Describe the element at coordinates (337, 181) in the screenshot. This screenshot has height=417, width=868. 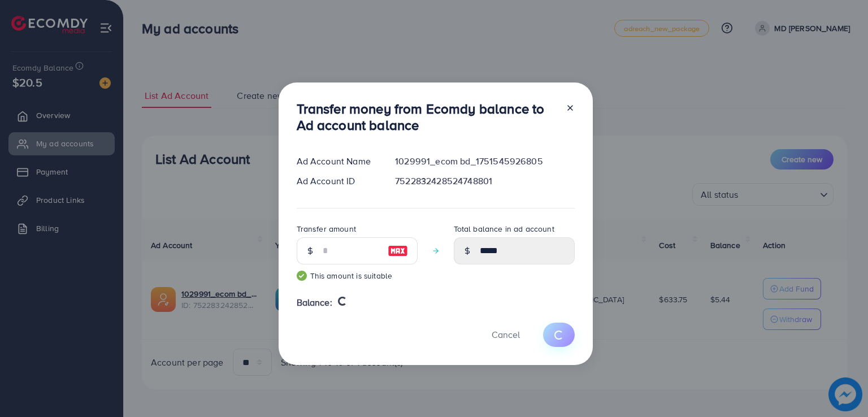
I see `div: Ad Account ID` at that location.